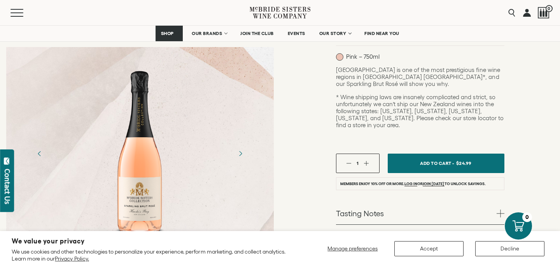  What do you see at coordinates (169, 33) in the screenshot?
I see `a: SHOP` at bounding box center [169, 33].